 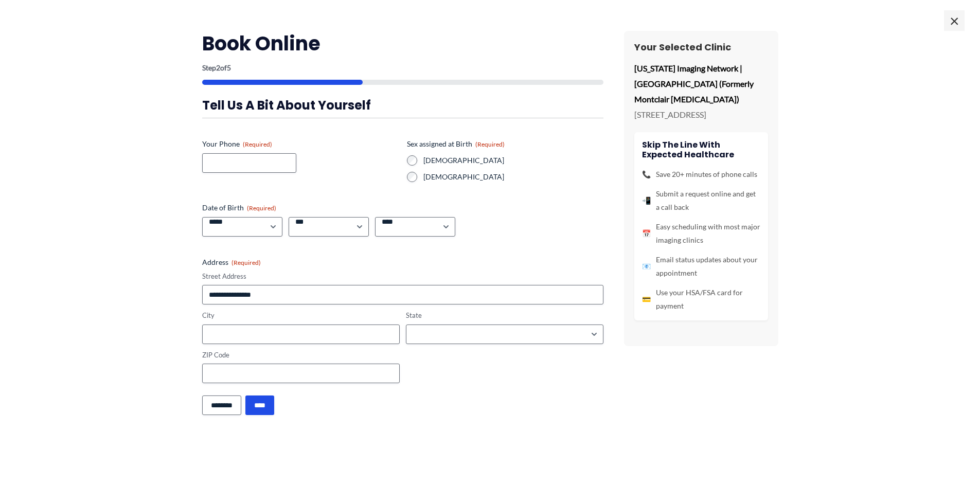 I want to click on h4: Skip the line with Expected Healthcare, so click(x=701, y=150).